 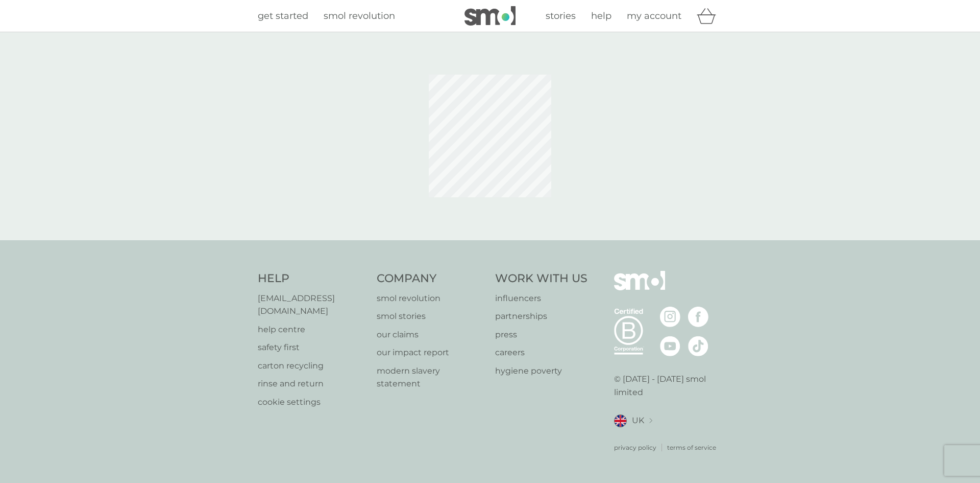 What do you see at coordinates (431, 278) in the screenshot?
I see `h4: Company` at bounding box center [431, 278].